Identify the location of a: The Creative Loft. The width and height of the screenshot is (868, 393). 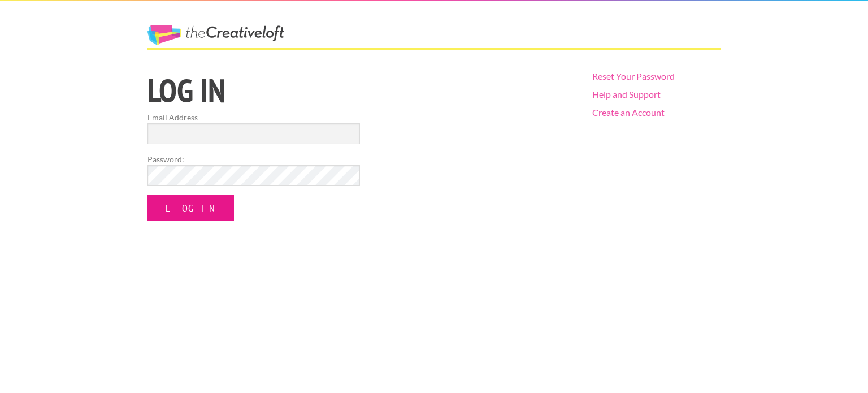
(216, 35).